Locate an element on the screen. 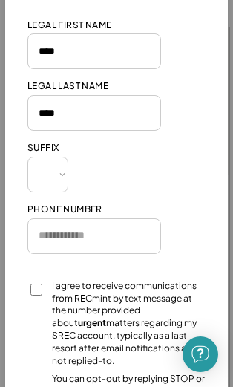 This screenshot has height=387, width=233. div: SUFFIX is located at coordinates (43, 148).